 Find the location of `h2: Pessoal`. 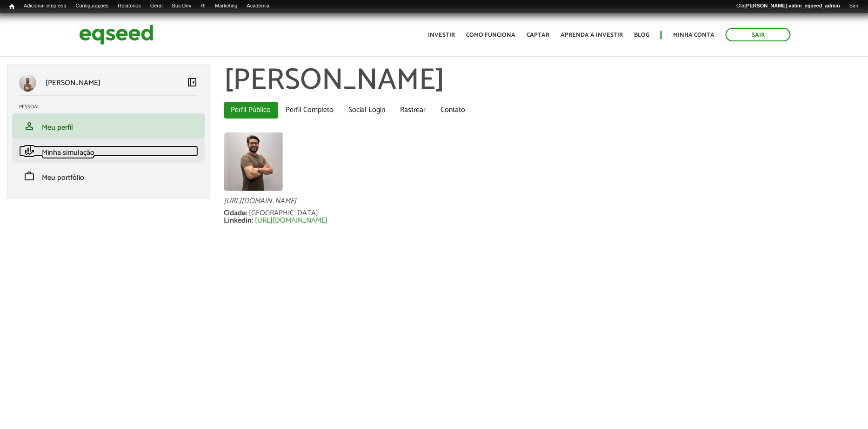

h2: Pessoal is located at coordinates (112, 107).